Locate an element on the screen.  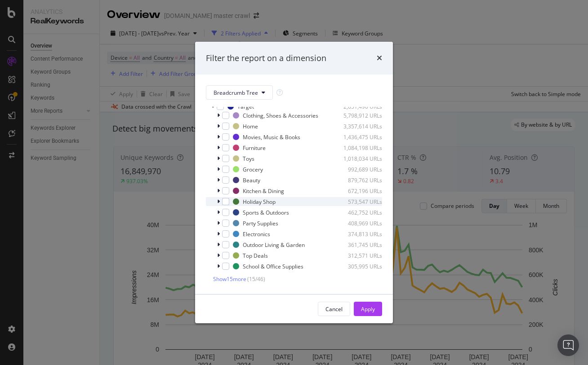
div: Furniture is located at coordinates (254, 148).